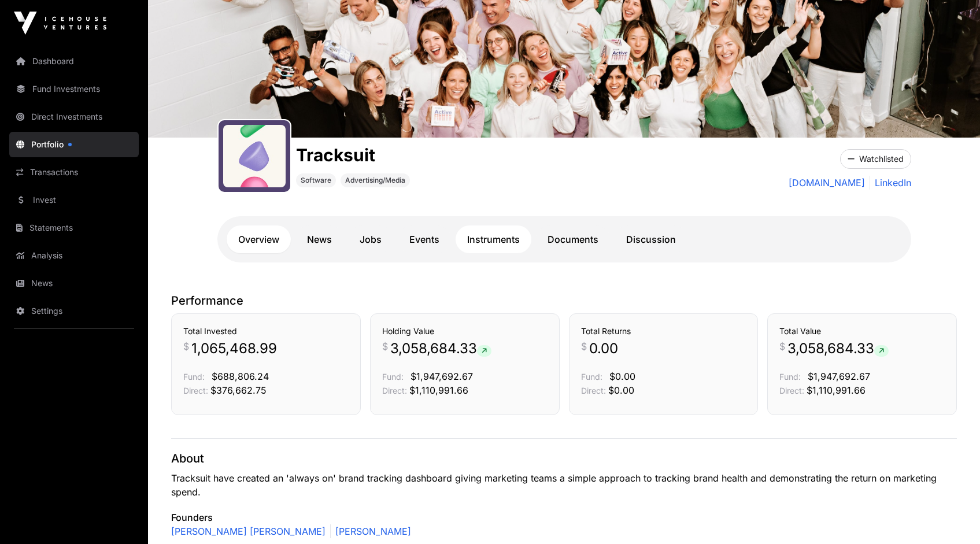 Image resolution: width=980 pixels, height=544 pixels. I want to click on a: Portfolio, so click(74, 145).